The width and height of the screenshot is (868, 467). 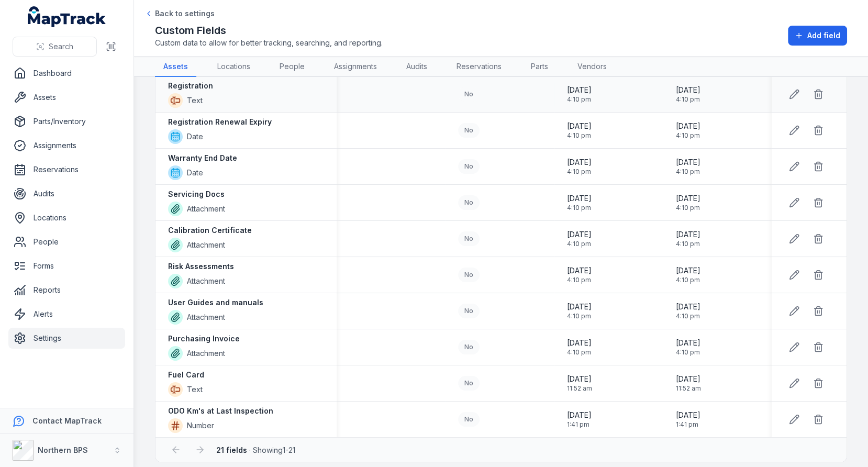 I want to click on a: Parts/Inventory, so click(x=66, y=121).